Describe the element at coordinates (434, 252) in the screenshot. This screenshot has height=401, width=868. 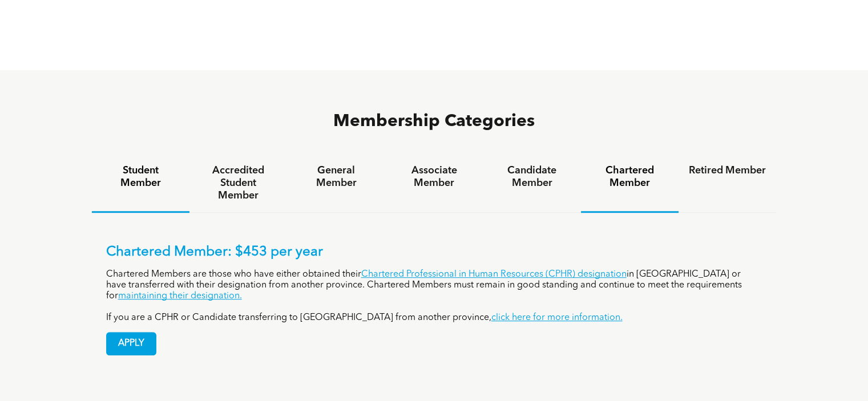
I see `p: Chartered Member: $453 per year` at that location.